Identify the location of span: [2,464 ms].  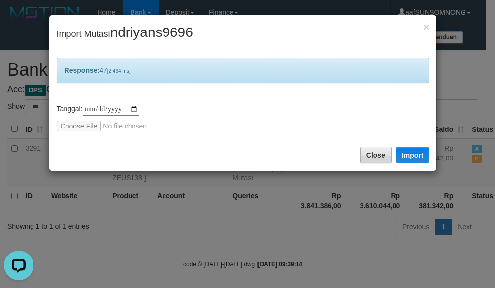
(119, 71).